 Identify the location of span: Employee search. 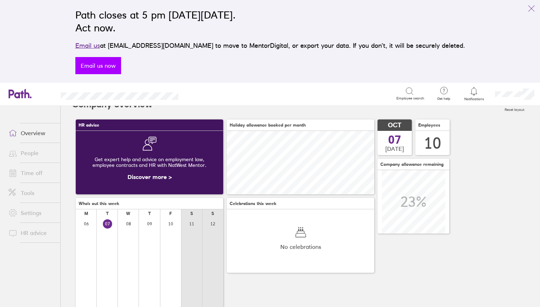
(410, 99).